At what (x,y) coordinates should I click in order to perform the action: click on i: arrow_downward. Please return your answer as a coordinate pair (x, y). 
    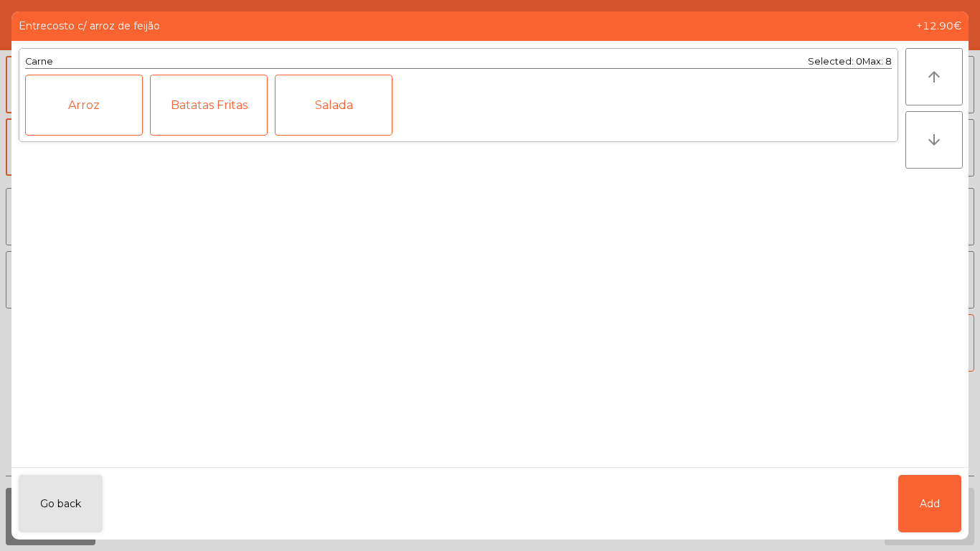
    Looking at the image, I should click on (934, 140).